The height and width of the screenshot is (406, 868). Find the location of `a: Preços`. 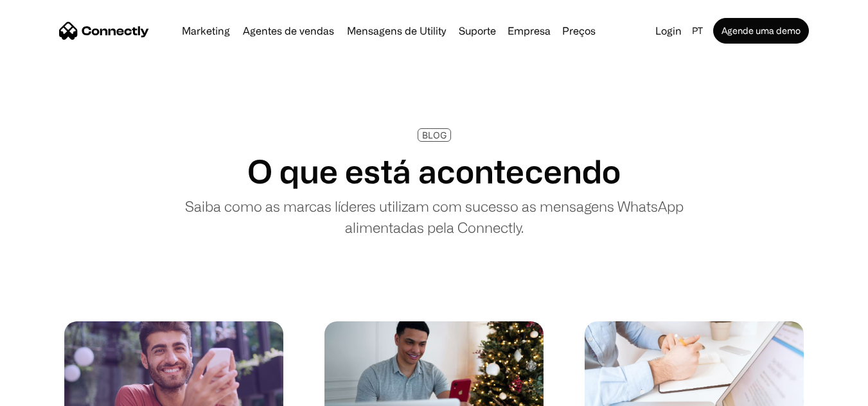

a: Preços is located at coordinates (579, 30).